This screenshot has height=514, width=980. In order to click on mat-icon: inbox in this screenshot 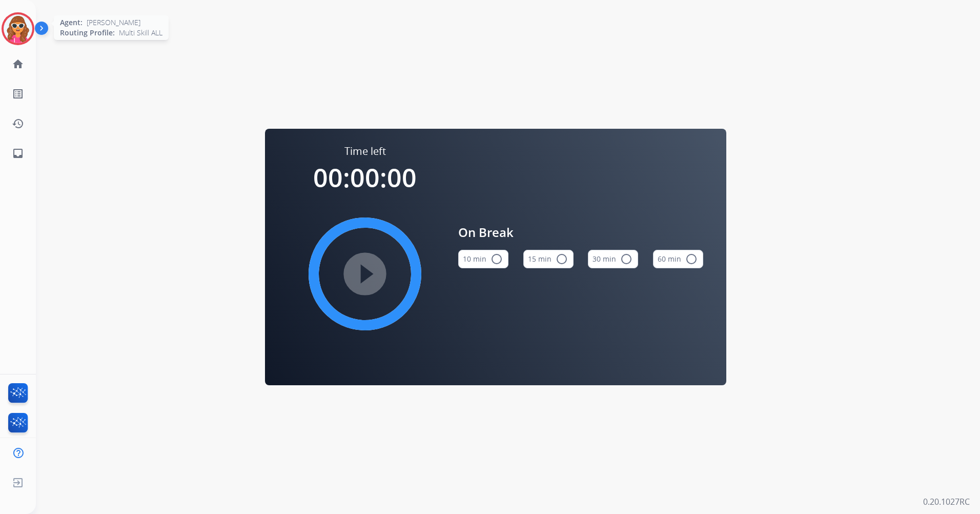, I will do `click(18, 154)`.